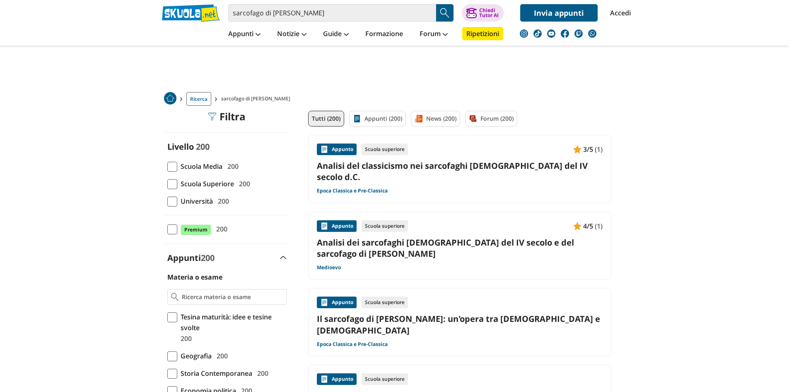 The image size is (789, 392). Describe the element at coordinates (170, 98) in the screenshot. I see `img: Home` at that location.